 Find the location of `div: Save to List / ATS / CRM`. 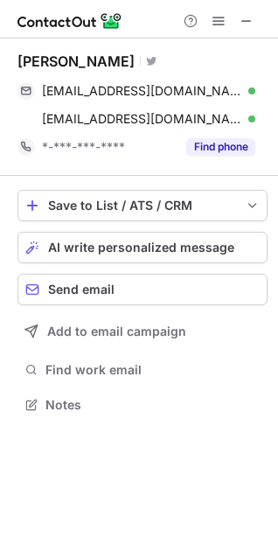

div: Save to List / ATS / CRM is located at coordinates (143, 206).